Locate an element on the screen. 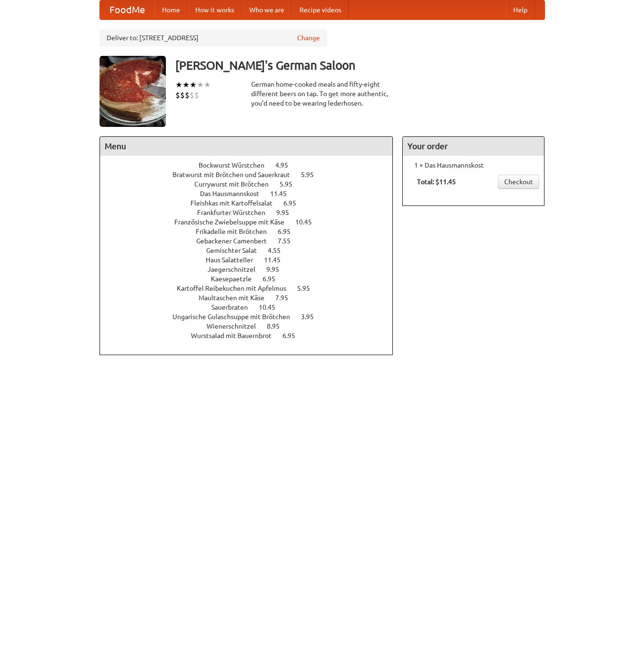  h4: Menu is located at coordinates (247, 147).